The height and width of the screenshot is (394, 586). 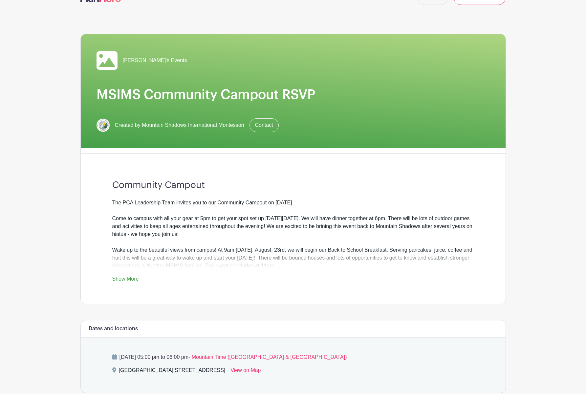 What do you see at coordinates (113, 328) in the screenshot?
I see `h6: Dates and locations` at bounding box center [113, 328].